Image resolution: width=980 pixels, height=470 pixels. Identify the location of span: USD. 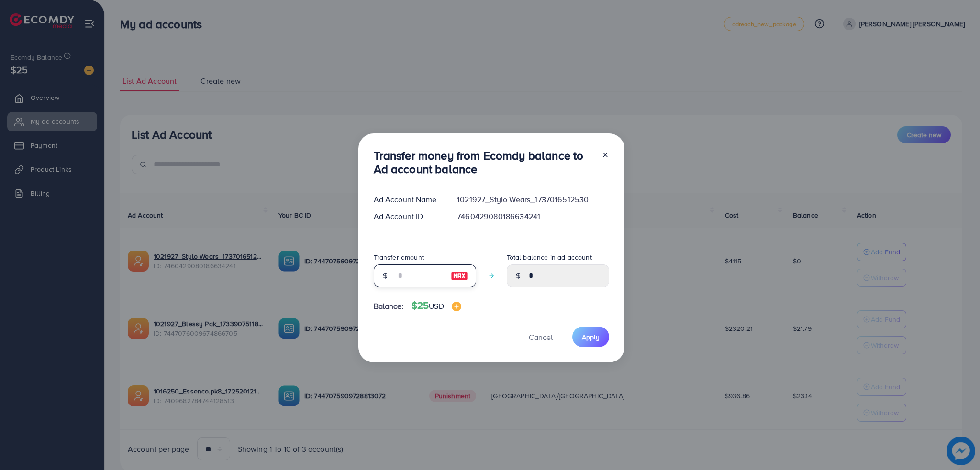
(436, 306).